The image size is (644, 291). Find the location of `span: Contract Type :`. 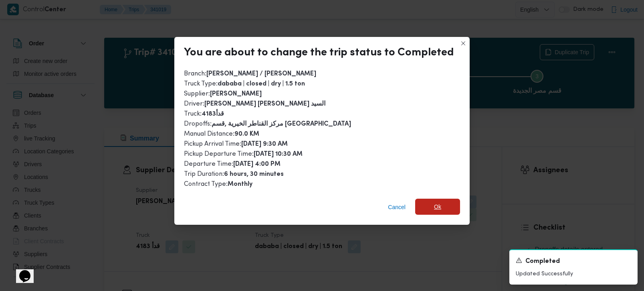

span: Contract Type : is located at coordinates (218, 184).